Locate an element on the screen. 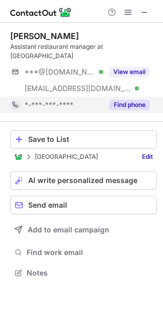  span: Notes is located at coordinates (90, 273).